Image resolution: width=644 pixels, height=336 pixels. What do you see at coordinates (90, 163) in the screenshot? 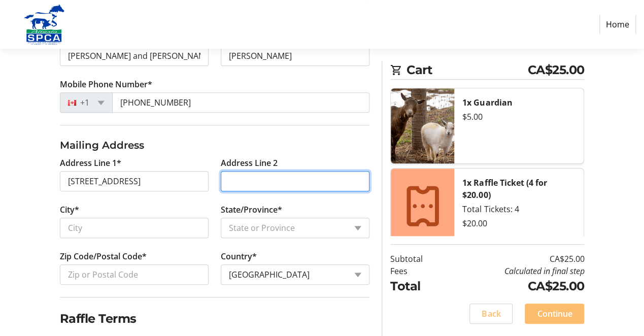
I see `label: Address Line 1*` at bounding box center [90, 163].